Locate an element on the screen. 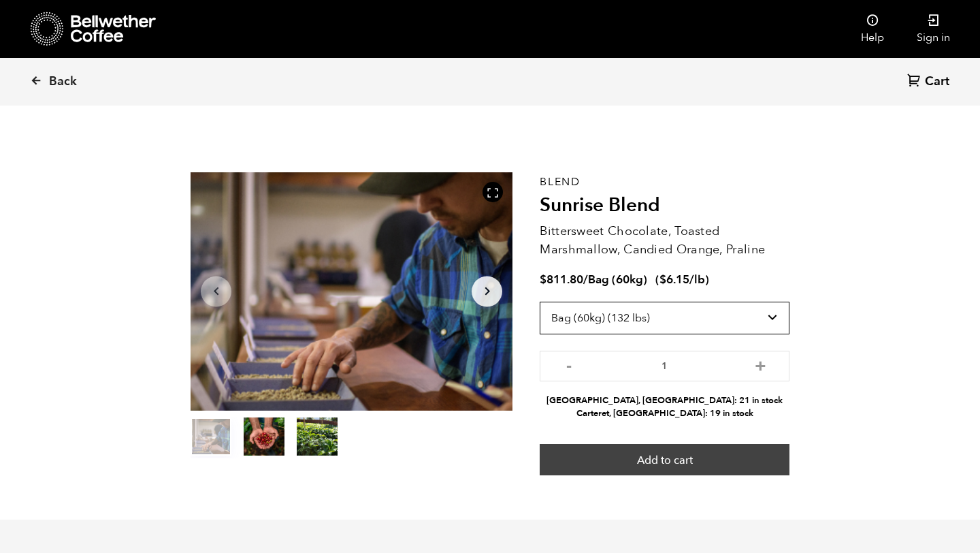 This screenshot has height=553, width=980. p: Bittersweet Chocolate, Toasted Marshmallow, Candied Orange, Praline is located at coordinates (665, 240).